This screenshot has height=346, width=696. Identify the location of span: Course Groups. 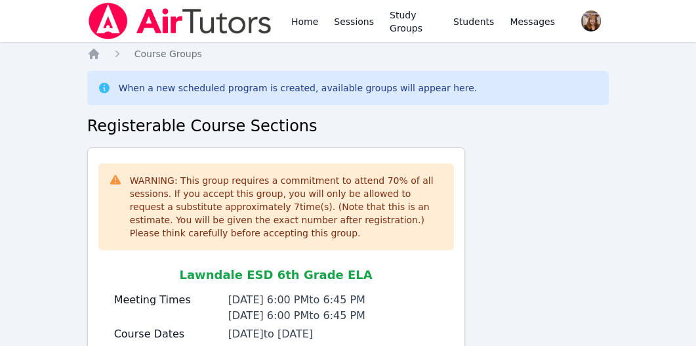
(168, 54).